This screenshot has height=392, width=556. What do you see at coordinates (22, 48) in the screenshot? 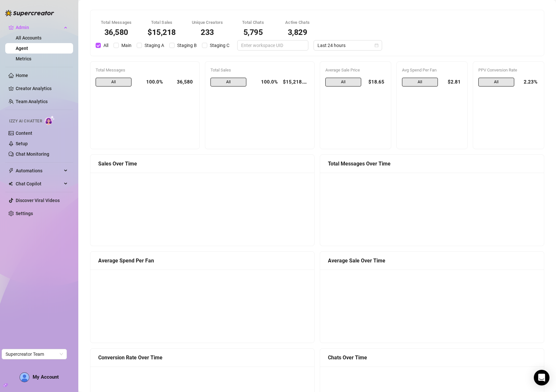
I see `a: Agent` at bounding box center [22, 48].